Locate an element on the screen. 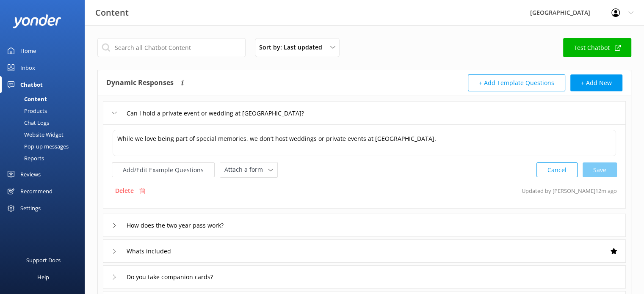 This screenshot has width=644, height=294. textarea: While we love being part of special memories, we don’t host weddings or private events at [GEOGRA... is located at coordinates (364, 143).